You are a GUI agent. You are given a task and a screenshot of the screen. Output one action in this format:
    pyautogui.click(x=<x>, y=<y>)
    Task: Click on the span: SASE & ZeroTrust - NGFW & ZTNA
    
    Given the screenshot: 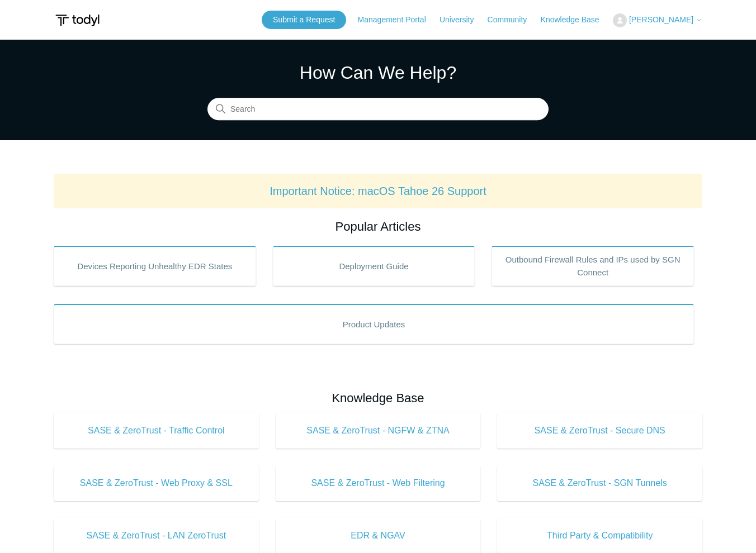 What is the action you would take?
    pyautogui.click(x=378, y=431)
    